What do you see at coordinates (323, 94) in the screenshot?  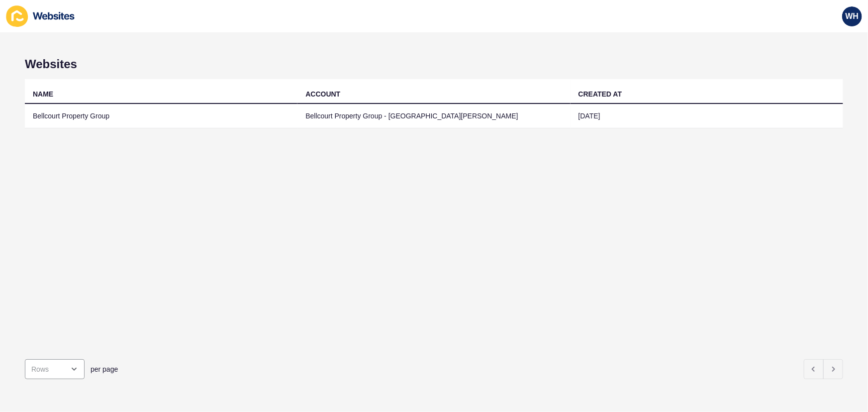 I see `div: ACCOUNT` at bounding box center [323, 94].